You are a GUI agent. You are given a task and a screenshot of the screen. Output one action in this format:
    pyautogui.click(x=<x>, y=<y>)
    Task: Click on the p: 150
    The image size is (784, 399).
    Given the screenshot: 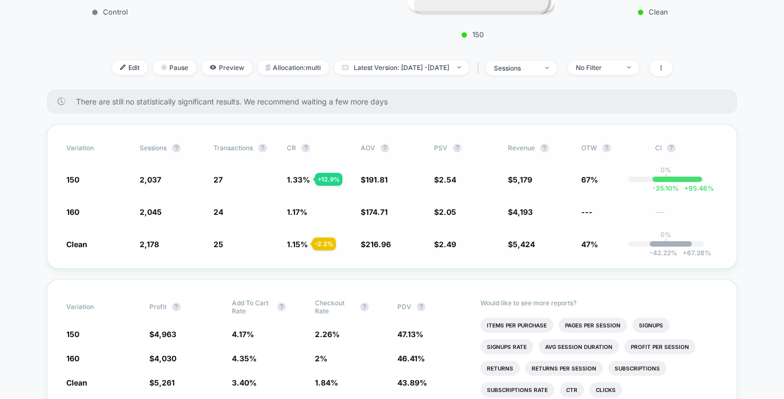 What is the action you would take?
    pyautogui.click(x=472, y=34)
    